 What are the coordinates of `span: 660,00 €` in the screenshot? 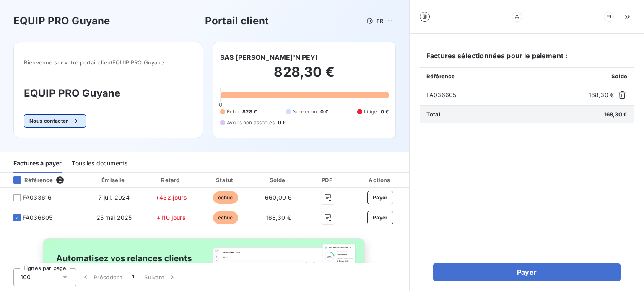 It's located at (278, 197).